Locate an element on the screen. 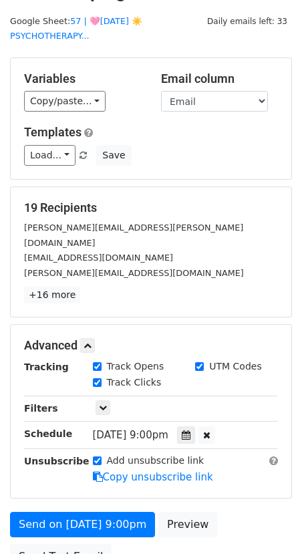  a: Daily emails left: 33 is located at coordinates (247, 21).